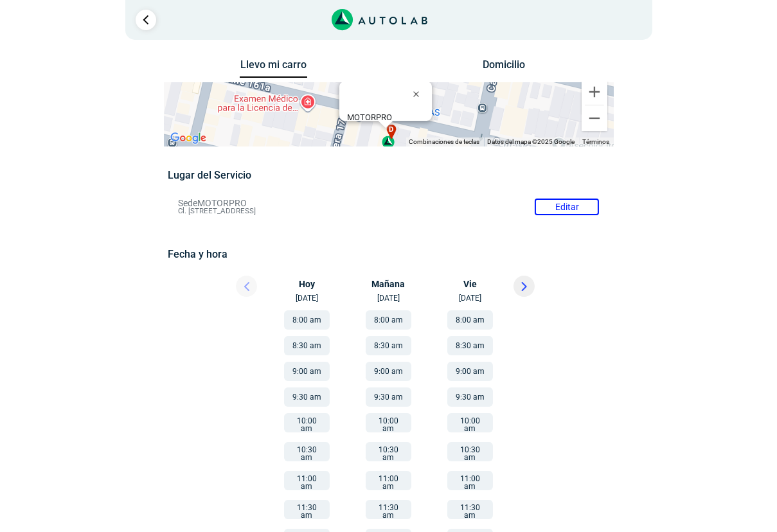 The width and height of the screenshot is (777, 532). What do you see at coordinates (379, 19) in the screenshot?
I see `a: Link al sitio de autolab` at bounding box center [379, 19].